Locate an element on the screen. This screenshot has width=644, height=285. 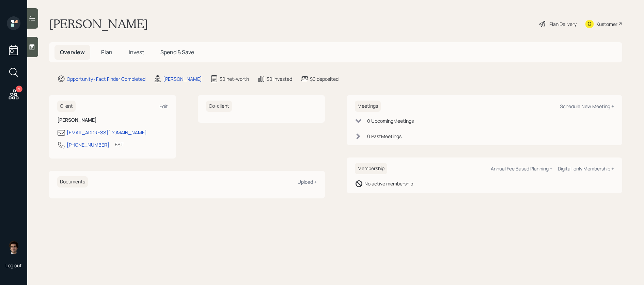
div: Annual Fee Based Planning + is located at coordinates (522, 168).